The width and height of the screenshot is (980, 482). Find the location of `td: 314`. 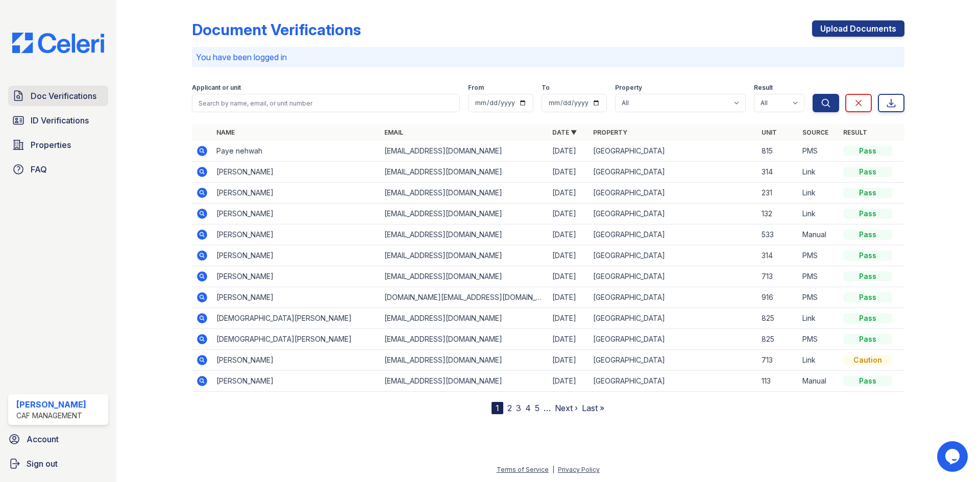

td: 314 is located at coordinates (778, 172).